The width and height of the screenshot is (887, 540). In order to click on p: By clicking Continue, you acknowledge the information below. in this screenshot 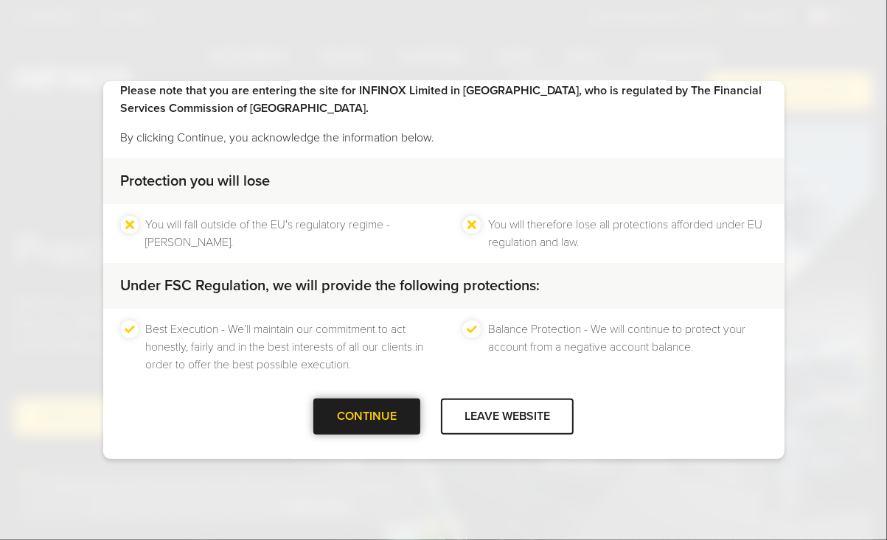, I will do `click(444, 138)`.